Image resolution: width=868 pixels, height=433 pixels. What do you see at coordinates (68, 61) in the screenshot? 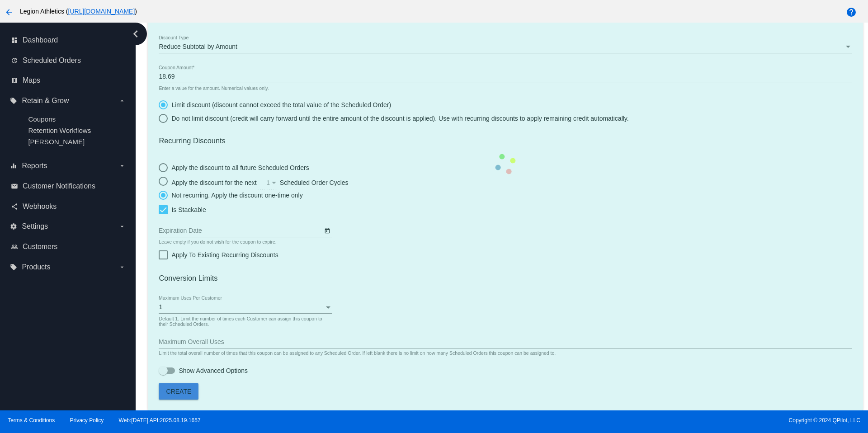
I see `a: update Scheduled Orders` at bounding box center [68, 61].